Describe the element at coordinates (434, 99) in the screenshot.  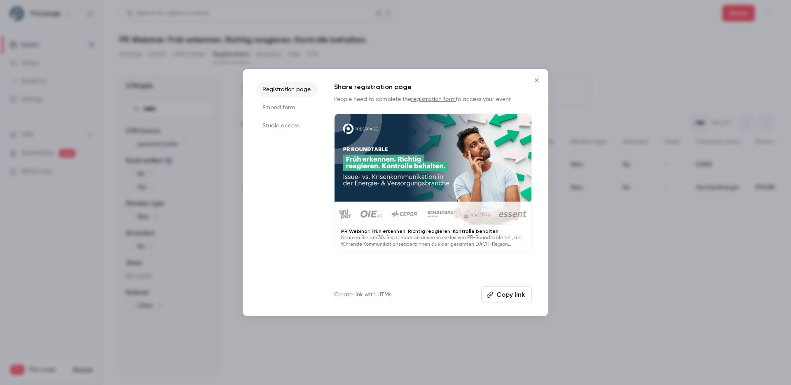
I see `a: registration form` at that location.